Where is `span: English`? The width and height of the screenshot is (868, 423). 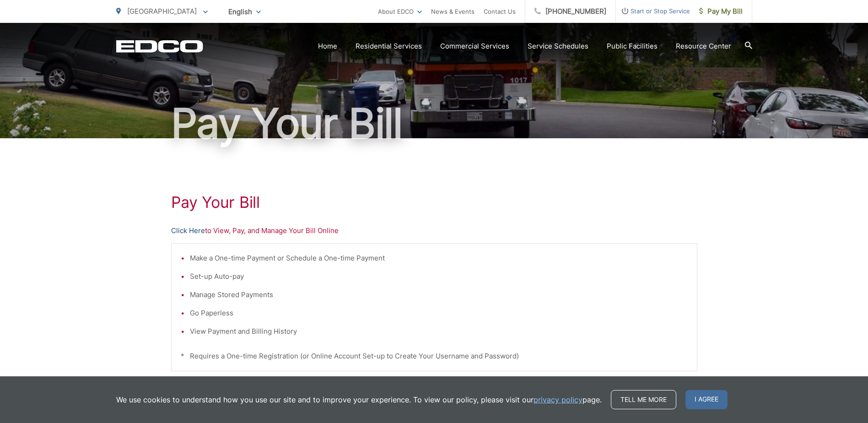
span: English is located at coordinates (244, 11).